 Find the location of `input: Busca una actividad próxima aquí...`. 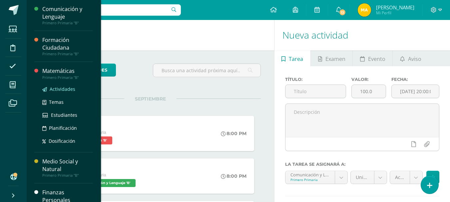

input: Busca una actividad próxima aquí... is located at coordinates (206, 70).